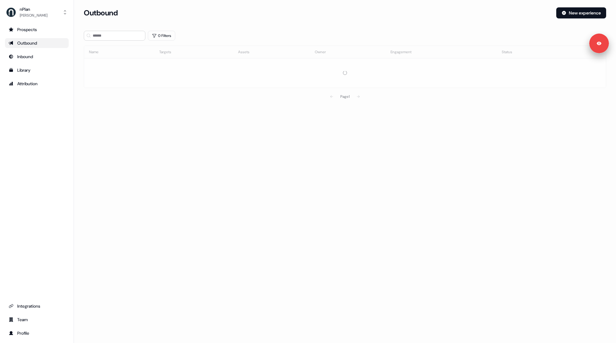 Image resolution: width=616 pixels, height=343 pixels. I want to click on a: Go to integrations, so click(37, 306).